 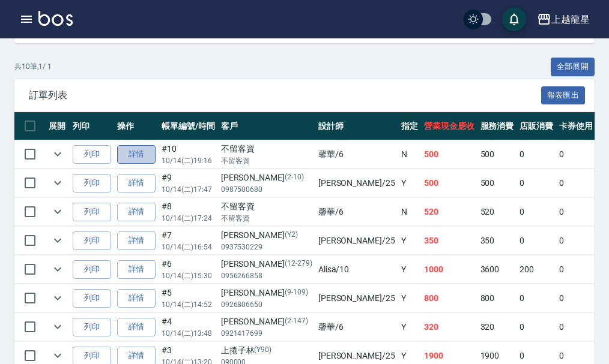 What do you see at coordinates (188, 126) in the screenshot?
I see `th: 帳單編號/時間` at bounding box center [188, 126].